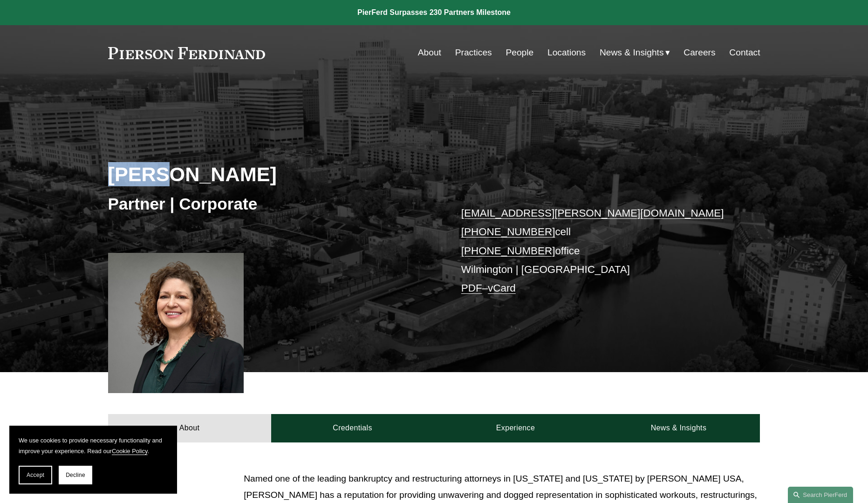 The width and height of the screenshot is (868, 503). What do you see at coordinates (271, 204) in the screenshot?
I see `h3: Partner | Corporate` at bounding box center [271, 204].